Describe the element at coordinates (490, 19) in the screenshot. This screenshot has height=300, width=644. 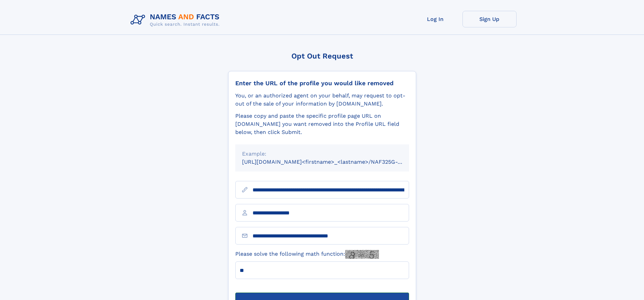
I see `a: Sign Up` at that location.